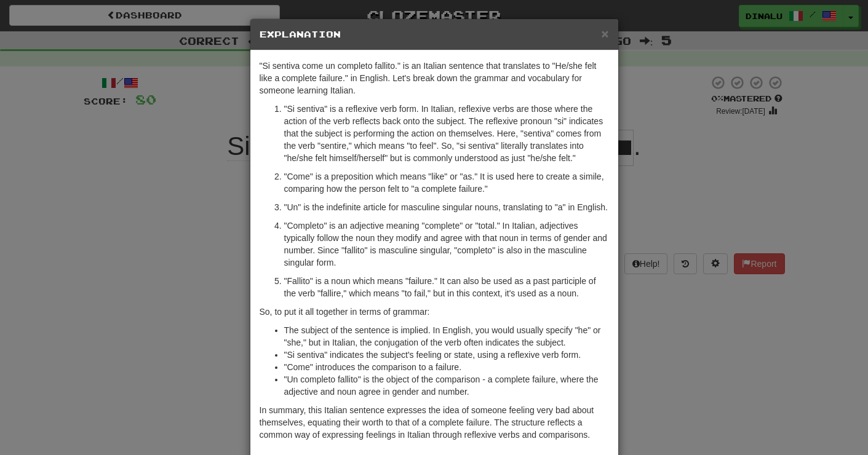 The image size is (868, 455). What do you see at coordinates (434, 312) in the screenshot?
I see `p: So, to put it all together in terms of grammar:` at bounding box center [434, 312].